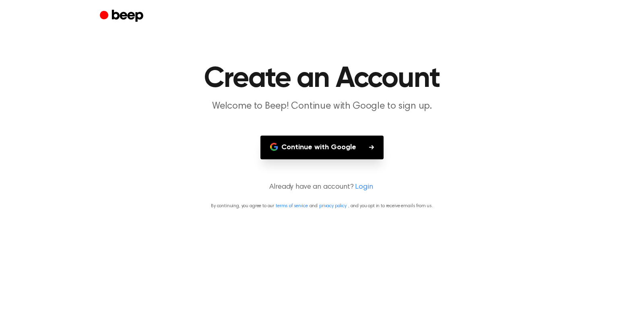 The width and height of the screenshot is (644, 311). Describe the element at coordinates (291, 206) in the screenshot. I see `a: terms of service` at that location.